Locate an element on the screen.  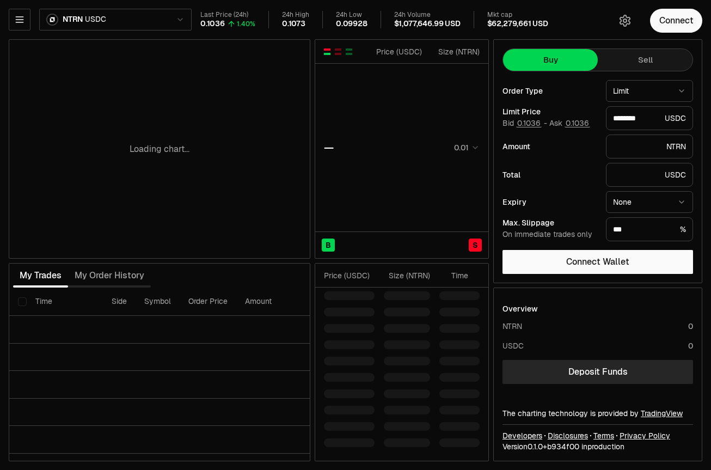
button: My Trades is located at coordinates (40, 275).